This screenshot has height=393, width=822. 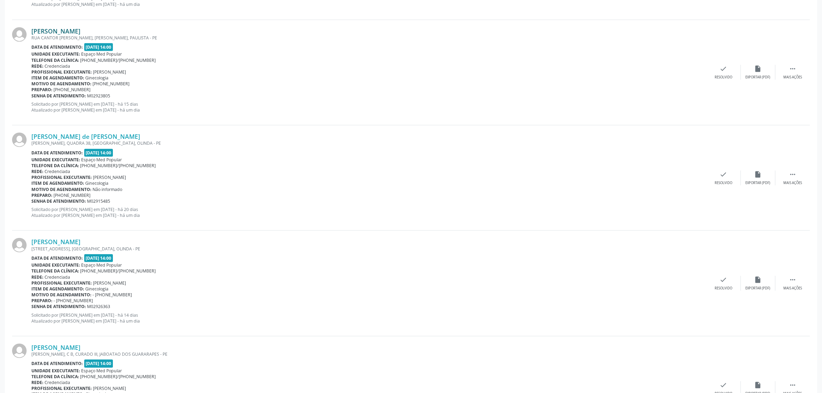 I want to click on span: Não informado, so click(x=108, y=189).